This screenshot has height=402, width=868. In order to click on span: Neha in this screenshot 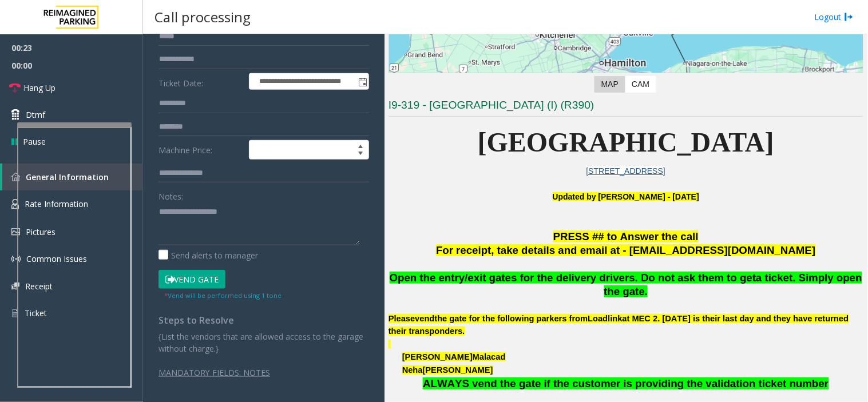, I will do `click(412, 370)`.